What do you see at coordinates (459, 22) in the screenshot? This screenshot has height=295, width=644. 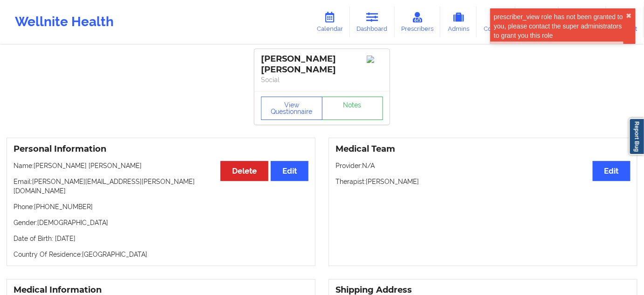 I see `a: Admins` at bounding box center [459, 22].